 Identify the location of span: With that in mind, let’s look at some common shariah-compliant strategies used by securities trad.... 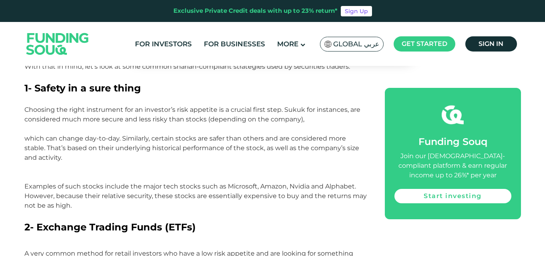
(187, 66).